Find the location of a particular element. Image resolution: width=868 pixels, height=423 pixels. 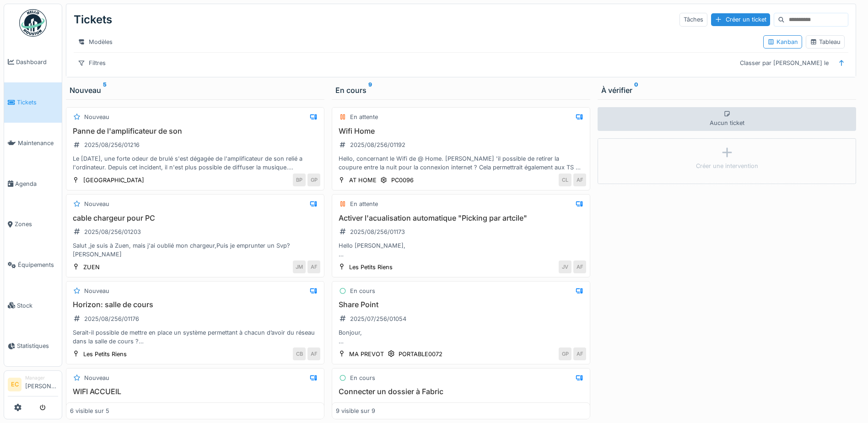

img: Badge_color-CXgf-gQk.svg is located at coordinates (33, 23).